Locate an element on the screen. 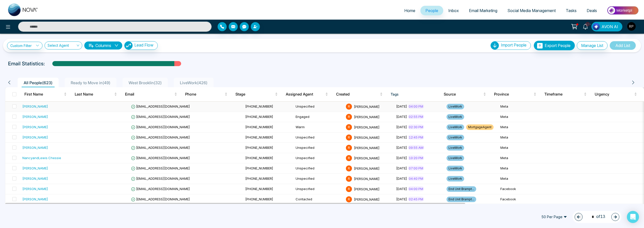  span: Assigned Agent is located at coordinates (305, 94).